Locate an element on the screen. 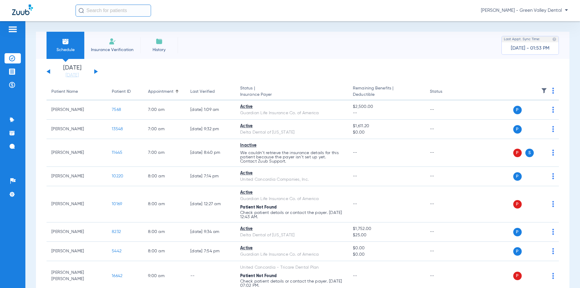  span: 11445 is located at coordinates (117, 152).